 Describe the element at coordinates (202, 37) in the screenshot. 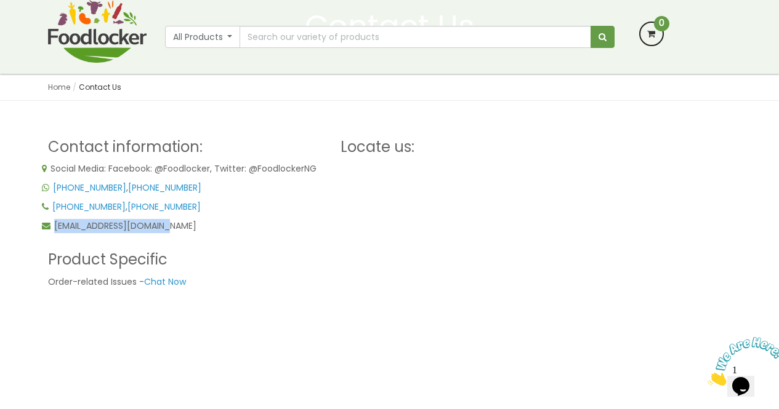

I see `button: All Products` at that location.